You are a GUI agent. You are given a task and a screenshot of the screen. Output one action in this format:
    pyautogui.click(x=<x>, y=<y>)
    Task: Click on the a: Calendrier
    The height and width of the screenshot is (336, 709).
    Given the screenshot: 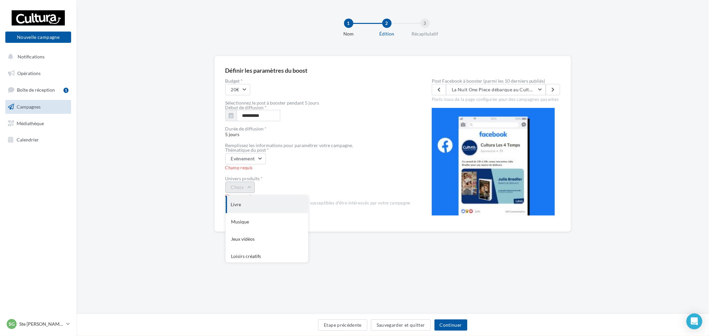 What is the action you would take?
    pyautogui.click(x=38, y=140)
    